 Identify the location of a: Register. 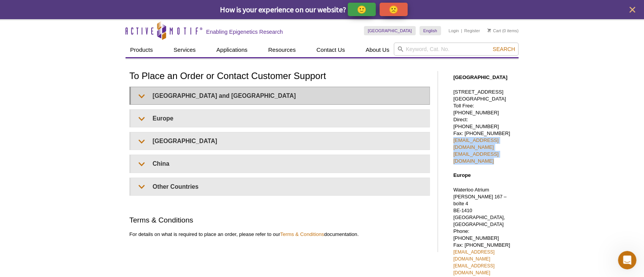
(472, 31).